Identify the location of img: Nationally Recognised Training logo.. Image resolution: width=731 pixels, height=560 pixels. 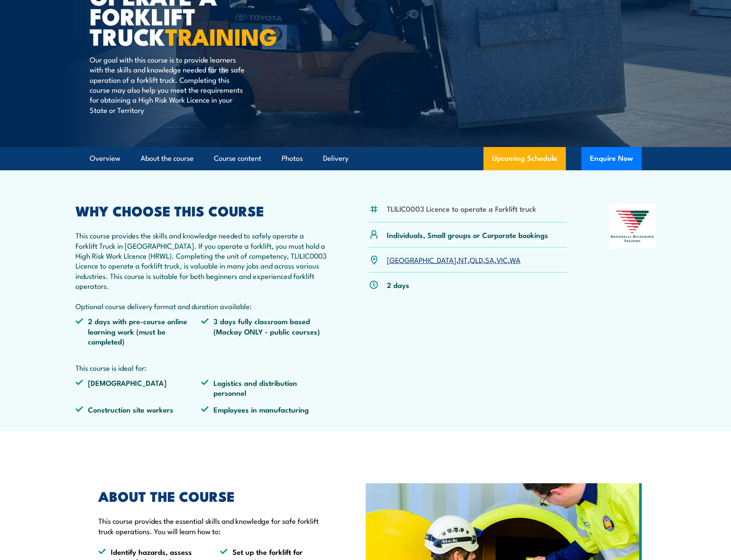
(633, 226).